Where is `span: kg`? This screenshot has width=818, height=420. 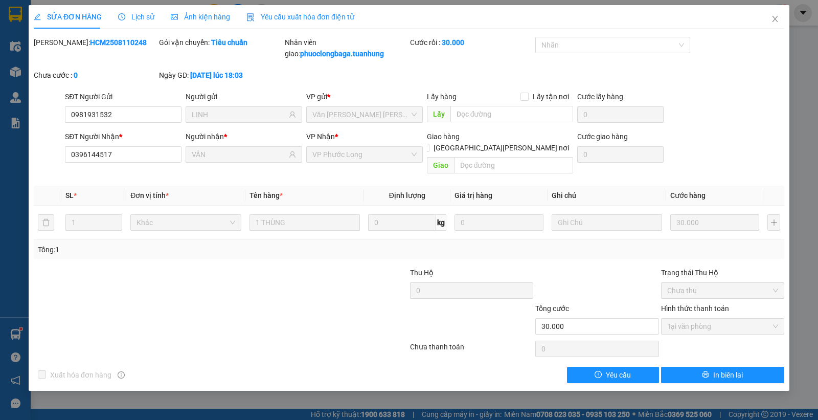
span: kg is located at coordinates (441, 222).